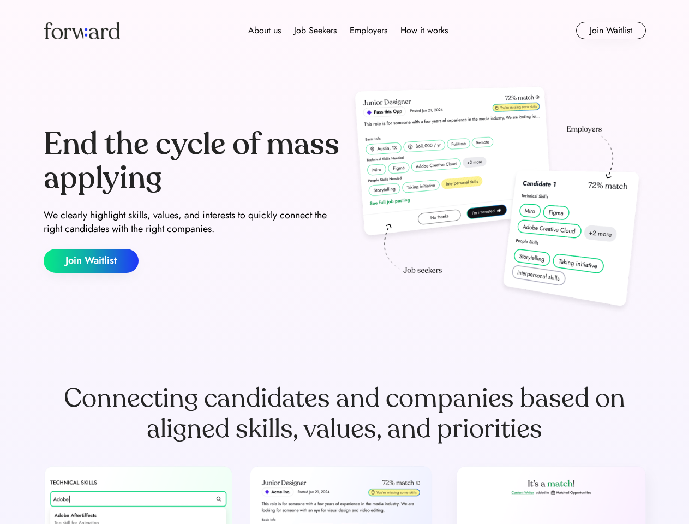  Describe the element at coordinates (315, 31) in the screenshot. I see `div: Job Seekers` at that location.